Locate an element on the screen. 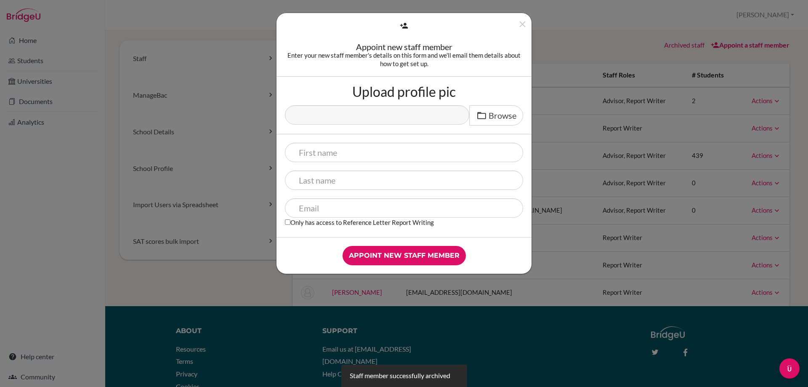  div: Staff member successfully archived is located at coordinates (400, 375).